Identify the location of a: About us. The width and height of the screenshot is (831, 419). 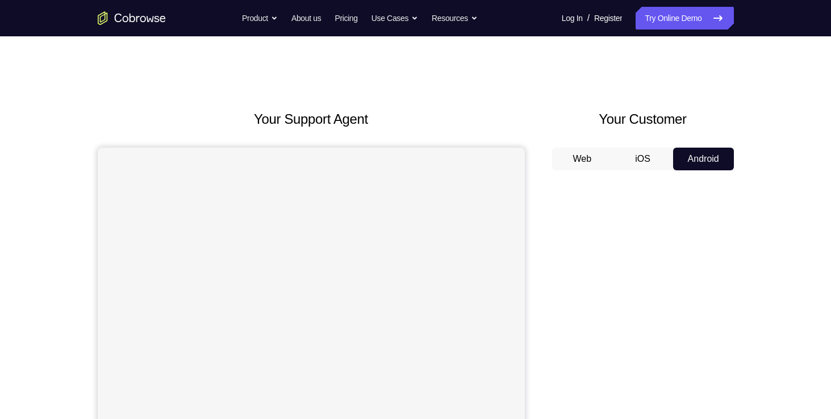
(306, 18).